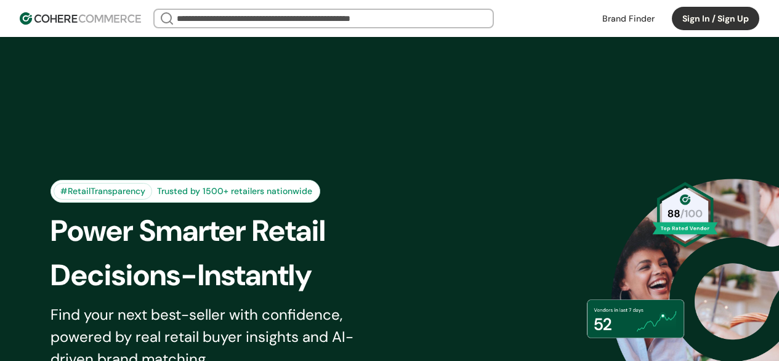 Image resolution: width=779 pixels, height=361 pixels. What do you see at coordinates (228, 231) in the screenshot?
I see `div: Power Smarter Retail` at bounding box center [228, 231].